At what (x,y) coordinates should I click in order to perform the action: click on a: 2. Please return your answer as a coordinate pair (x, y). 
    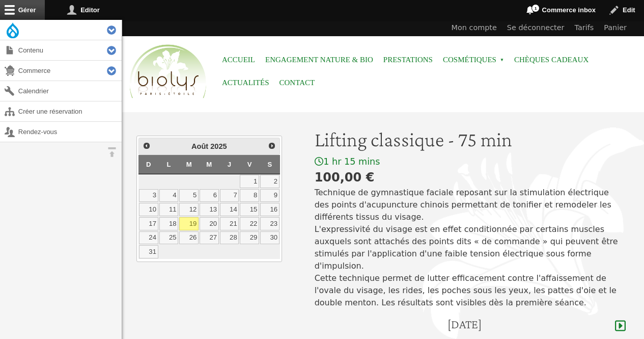
    Looking at the image, I should click on (270, 181).